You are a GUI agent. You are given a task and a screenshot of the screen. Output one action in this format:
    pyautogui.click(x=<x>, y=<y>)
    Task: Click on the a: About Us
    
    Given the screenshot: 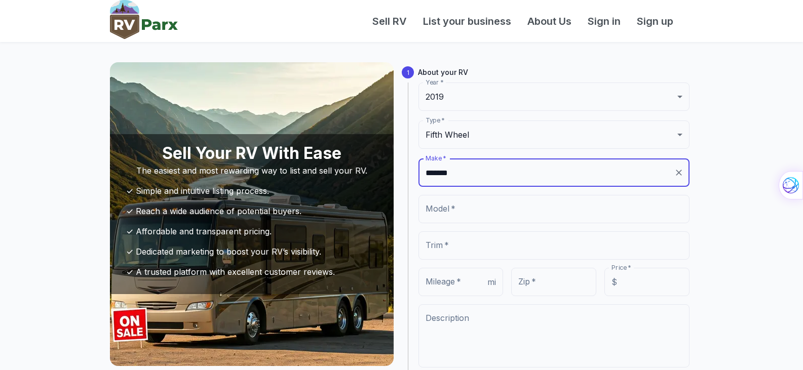 What is the action you would take?
    pyautogui.click(x=549, y=21)
    